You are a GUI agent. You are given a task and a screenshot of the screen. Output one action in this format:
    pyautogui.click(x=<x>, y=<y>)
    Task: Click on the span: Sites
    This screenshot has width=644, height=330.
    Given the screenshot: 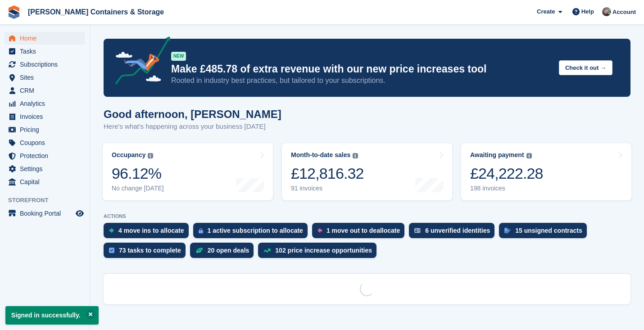 What is the action you would take?
    pyautogui.click(x=47, y=78)
    